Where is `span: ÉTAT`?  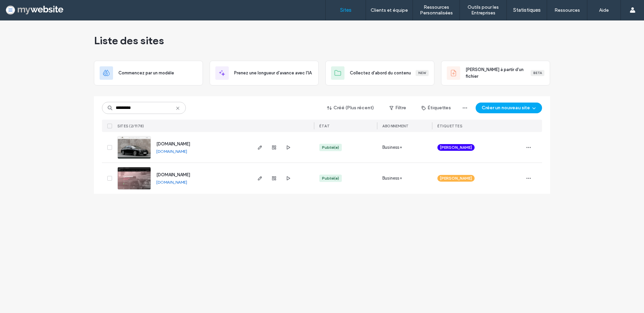 span: ÉTAT is located at coordinates (325, 126).